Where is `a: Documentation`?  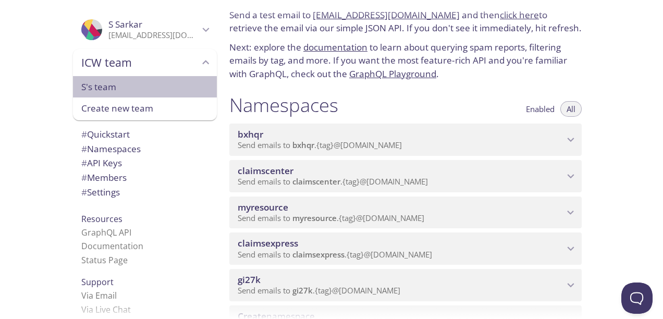 a: Documentation is located at coordinates (112, 246).